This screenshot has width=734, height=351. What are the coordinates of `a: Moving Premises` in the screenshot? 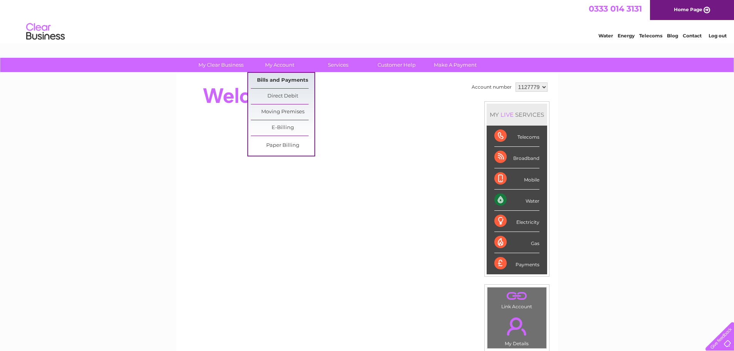 It's located at (283, 112).